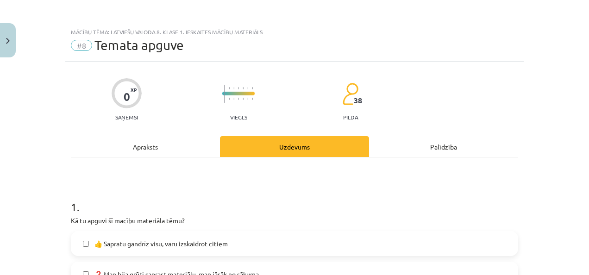 This screenshot has height=275, width=589. What do you see at coordinates (225, 94) in the screenshot?
I see `img: icon-long-line-d9ea69661e0d244f92f715978eff75569469978d946b2353a9bb055b3ed8787d.svg` at bounding box center [225, 94].